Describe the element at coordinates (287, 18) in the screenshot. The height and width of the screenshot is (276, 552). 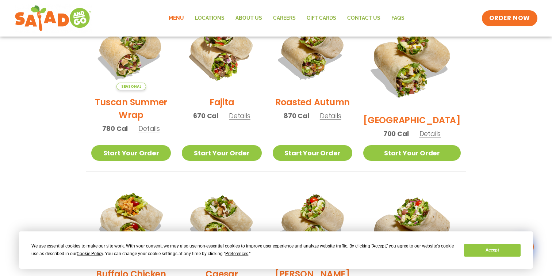
I see `nav: Menu` at that location.